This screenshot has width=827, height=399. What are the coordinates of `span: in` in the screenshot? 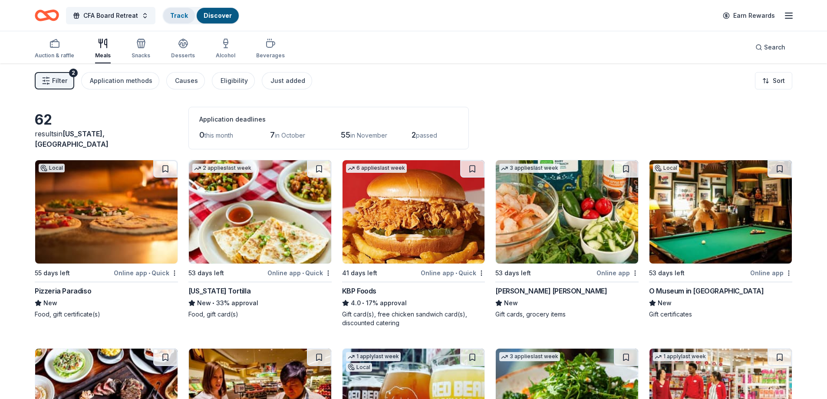 It's located at (72, 139).